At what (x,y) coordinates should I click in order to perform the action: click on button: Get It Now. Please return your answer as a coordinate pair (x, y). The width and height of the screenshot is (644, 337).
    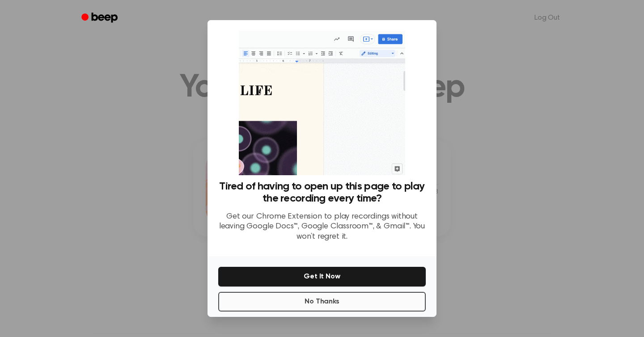
    Looking at the image, I should click on (322, 276).